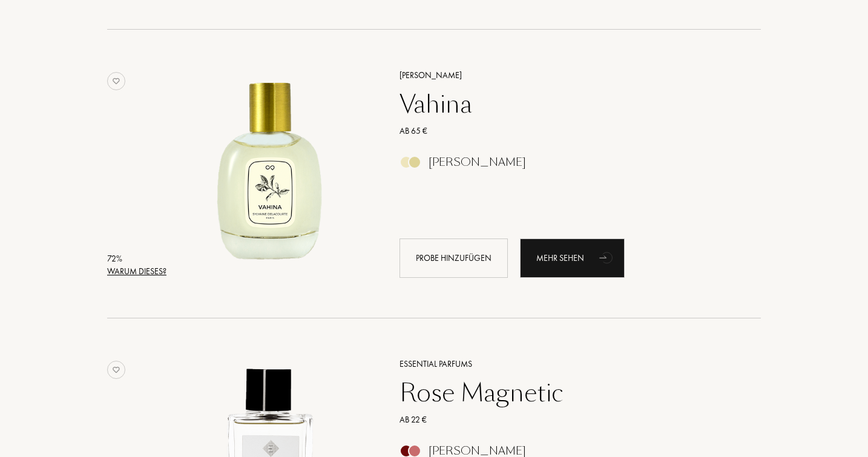  Describe the element at coordinates (453, 258) in the screenshot. I see `div: Probe hinzufügen` at that location.